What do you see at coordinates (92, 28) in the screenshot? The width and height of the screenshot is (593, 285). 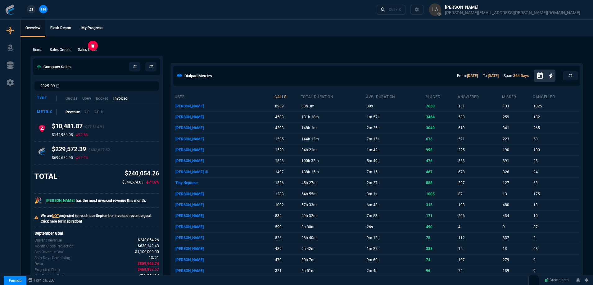 I see `a: My Progress` at bounding box center [92, 28].